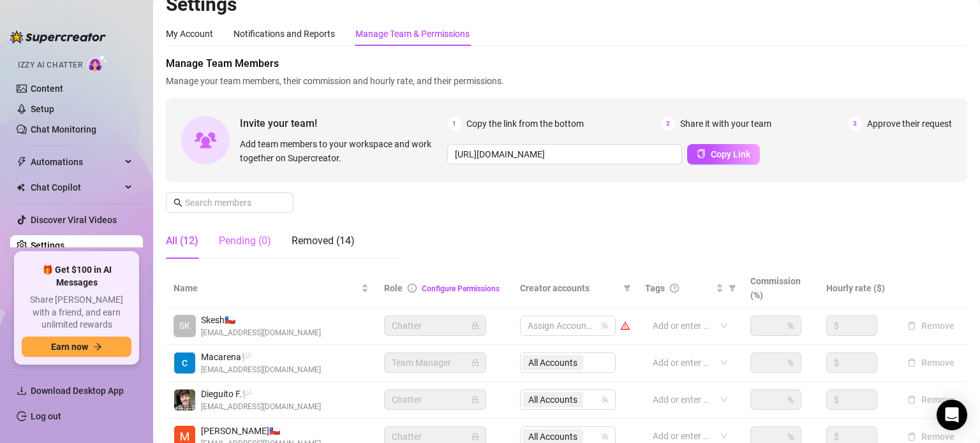  What do you see at coordinates (267, 288) in the screenshot?
I see `span: Name` at bounding box center [267, 288].